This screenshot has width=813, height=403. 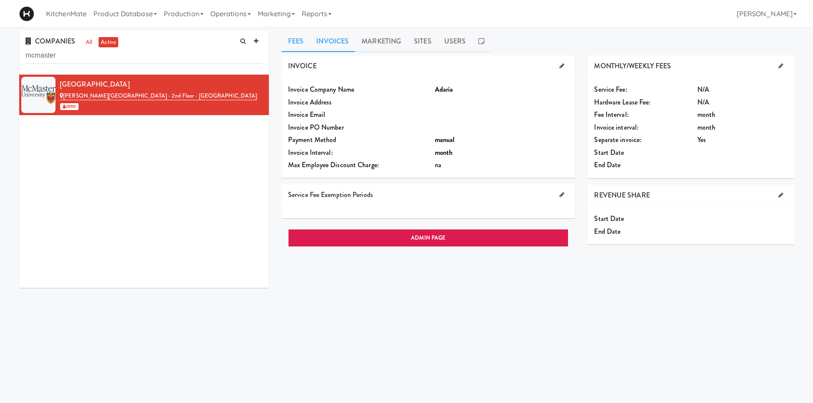 I want to click on span: Invoice interval:, so click(x=616, y=127).